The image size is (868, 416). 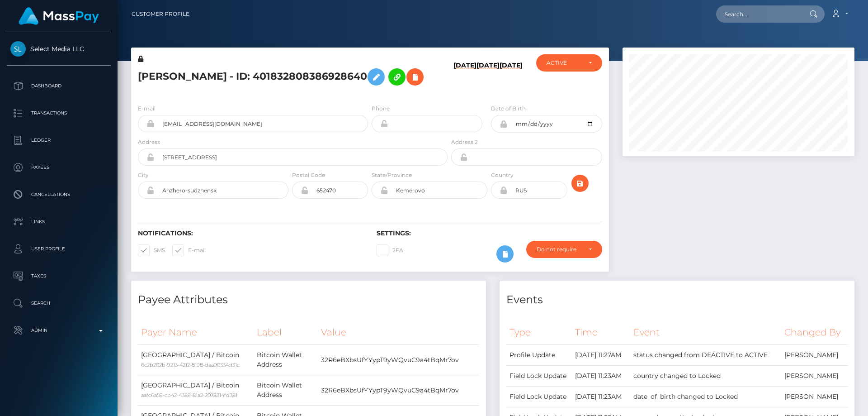 I want to click on a: Taxes, so click(x=59, y=276).